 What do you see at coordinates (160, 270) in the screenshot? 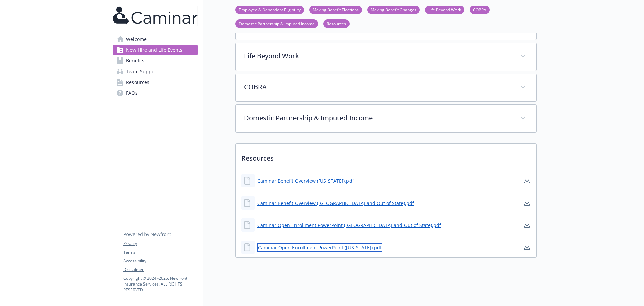
I see `a: Disclaimer` at bounding box center [160, 270].